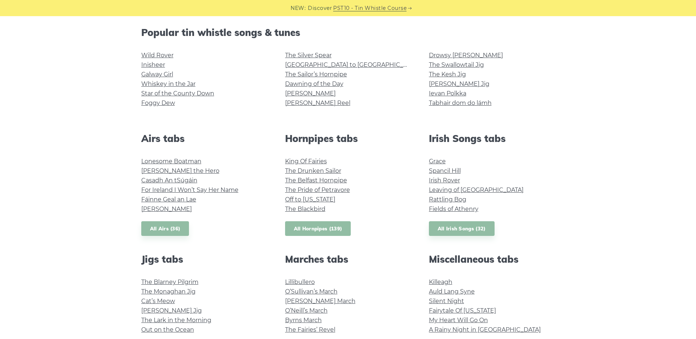 This screenshot has height=339, width=696. I want to click on h2: Irish Songs tabs, so click(492, 138).